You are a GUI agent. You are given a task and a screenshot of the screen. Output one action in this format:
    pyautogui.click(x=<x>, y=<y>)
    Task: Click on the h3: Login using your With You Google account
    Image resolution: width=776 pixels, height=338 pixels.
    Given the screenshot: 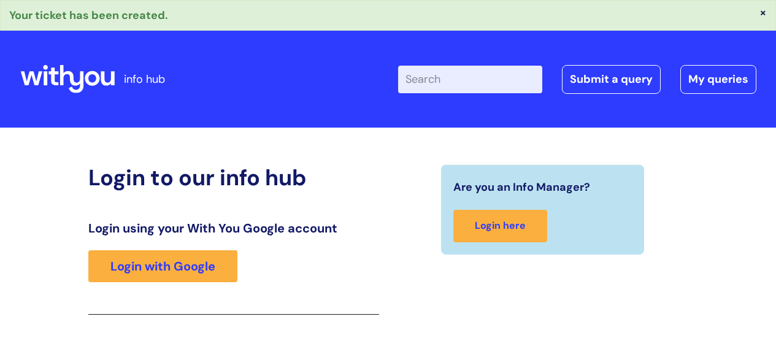 What is the action you would take?
    pyautogui.click(x=234, y=228)
    